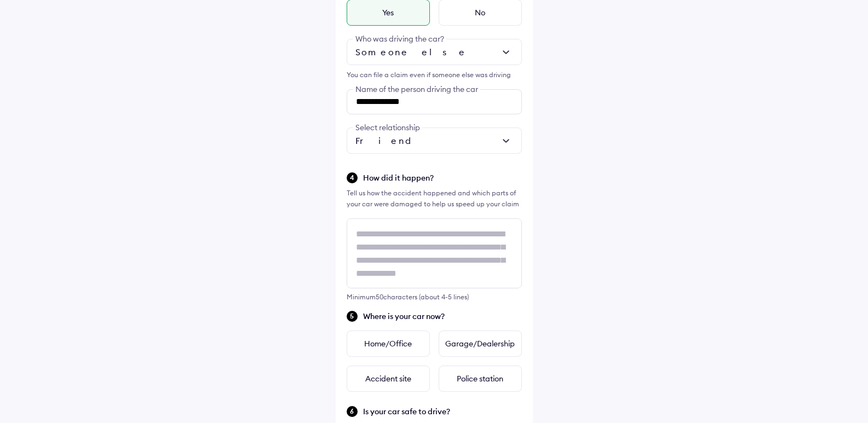  Describe the element at coordinates (443, 316) in the screenshot. I see `span: Where is your car now?` at that location.